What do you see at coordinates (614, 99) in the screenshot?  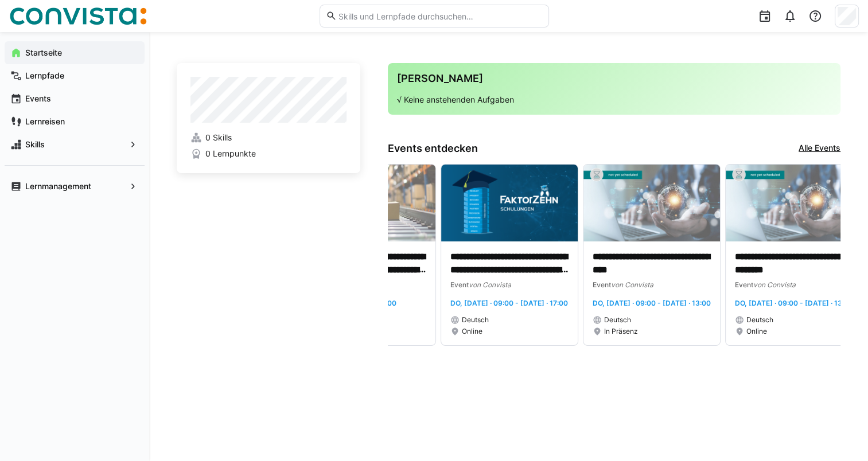 I see `p: √ Keine anstehenden Aufgaben` at bounding box center [614, 99].